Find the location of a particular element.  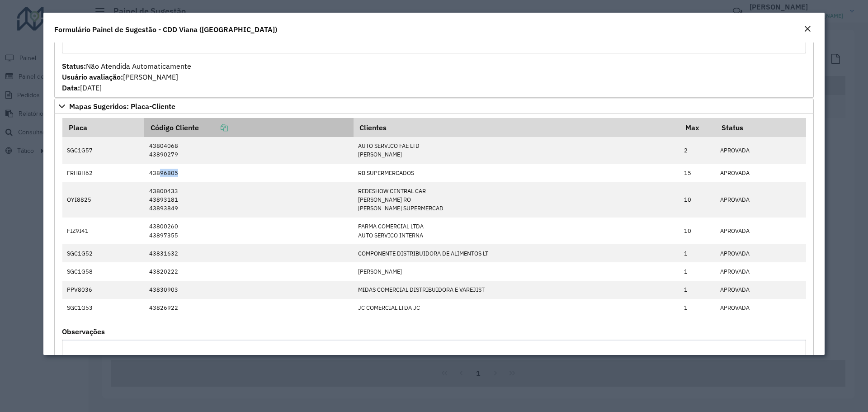

td: JC COMERCIAL LTDA JC is located at coordinates (516, 308).